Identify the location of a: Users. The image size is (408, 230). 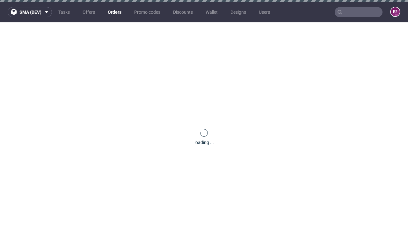
(264, 12).